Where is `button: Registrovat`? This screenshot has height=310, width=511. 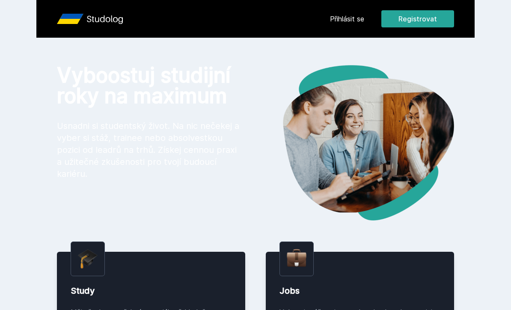
button: Registrovat is located at coordinates (418, 19).